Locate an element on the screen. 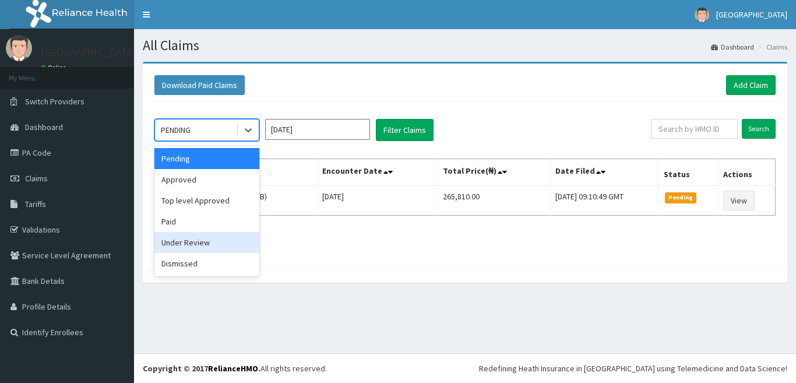  span: Claims is located at coordinates (36, 178).